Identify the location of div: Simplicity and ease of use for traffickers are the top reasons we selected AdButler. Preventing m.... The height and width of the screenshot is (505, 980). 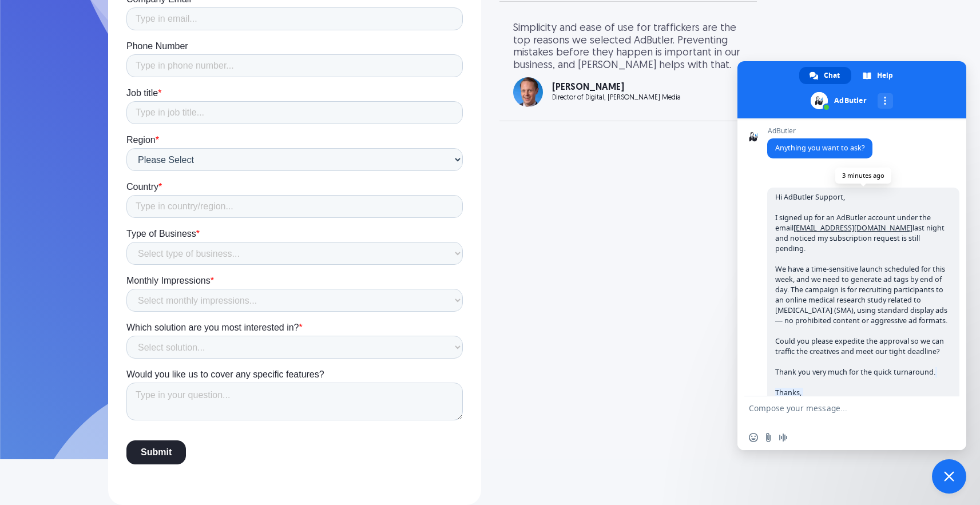
(628, 47).